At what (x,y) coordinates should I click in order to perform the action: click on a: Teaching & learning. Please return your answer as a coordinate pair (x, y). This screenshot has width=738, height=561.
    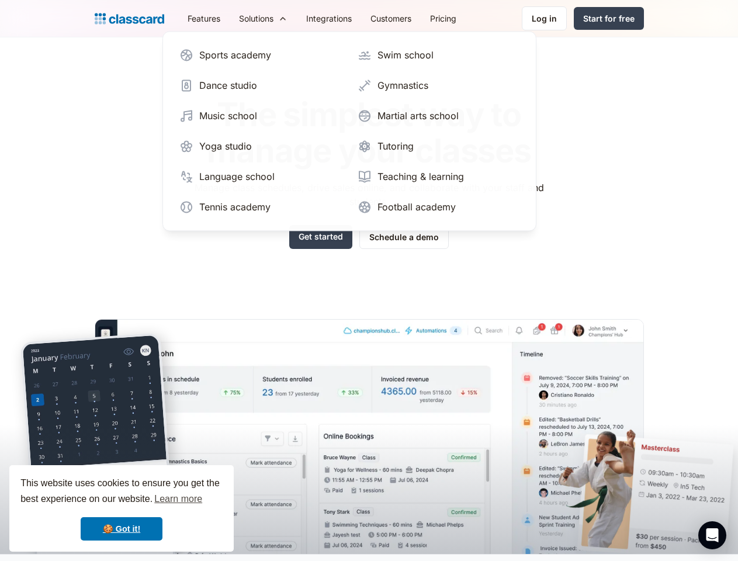
    Looking at the image, I should click on (438, 176).